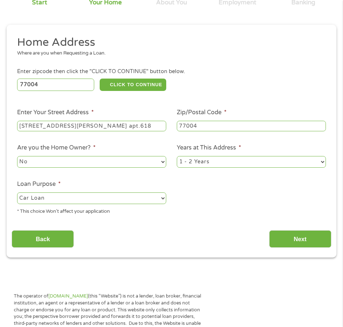 Image resolution: width=343 pixels, height=327 pixels. Describe the element at coordinates (92, 126) in the screenshot. I see `input: 1 Main Street` at that location.